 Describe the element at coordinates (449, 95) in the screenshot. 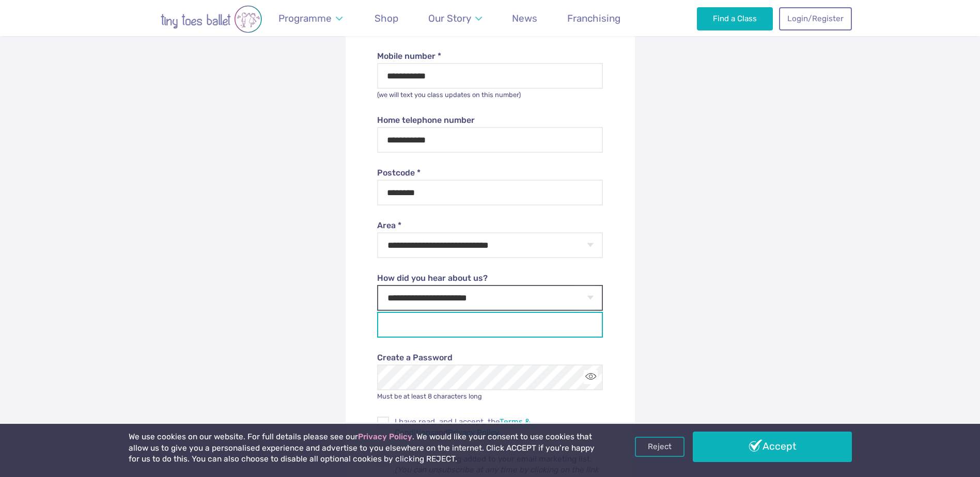

I see `small: (we will text you class updates on this number)` at that location.